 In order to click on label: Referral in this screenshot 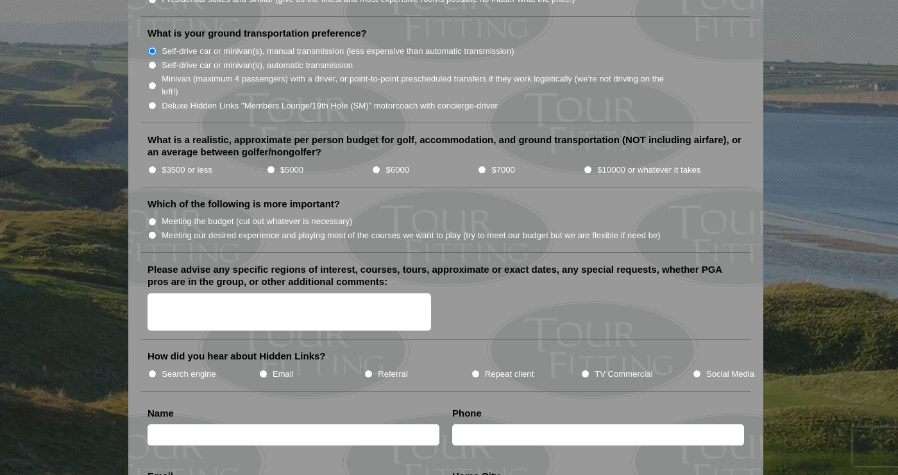, I will do `click(393, 374)`.